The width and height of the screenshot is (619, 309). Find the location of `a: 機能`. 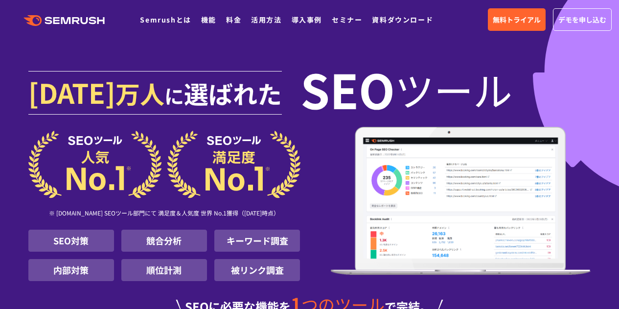

a: 機能 is located at coordinates (208, 20).